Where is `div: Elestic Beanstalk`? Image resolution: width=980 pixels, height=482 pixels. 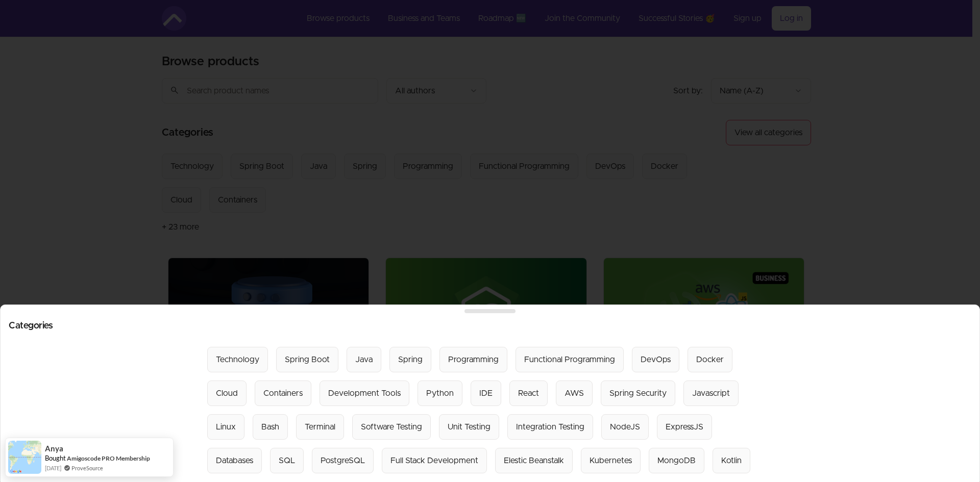 div: Elestic Beanstalk is located at coordinates (534, 461).